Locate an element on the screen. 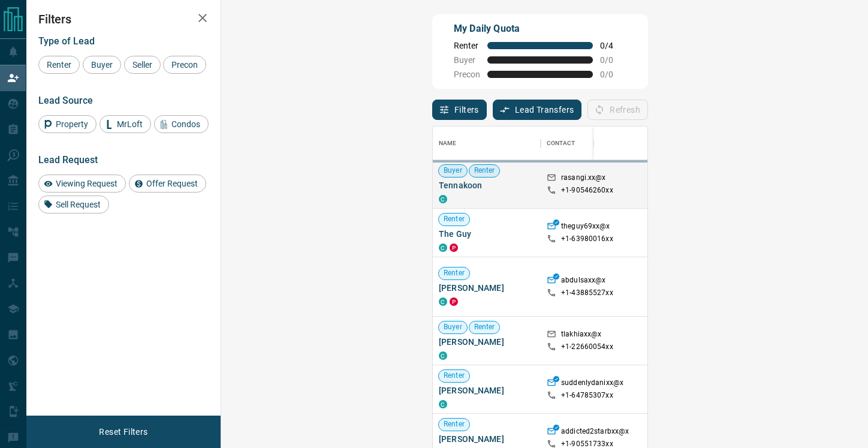 The height and width of the screenshot is (448, 868). p: +1- 90546260xx is located at coordinates (587, 190).